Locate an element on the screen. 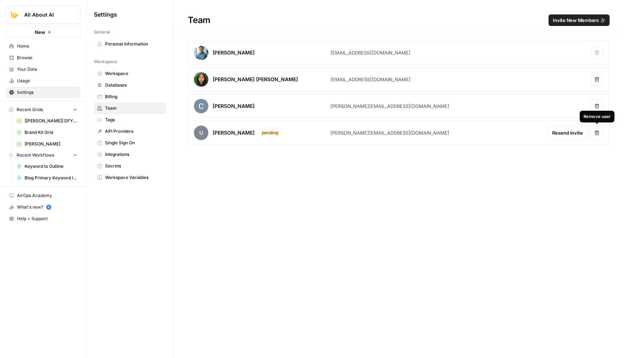 The width and height of the screenshot is (624, 358). span: Invite New Members is located at coordinates (576, 20).